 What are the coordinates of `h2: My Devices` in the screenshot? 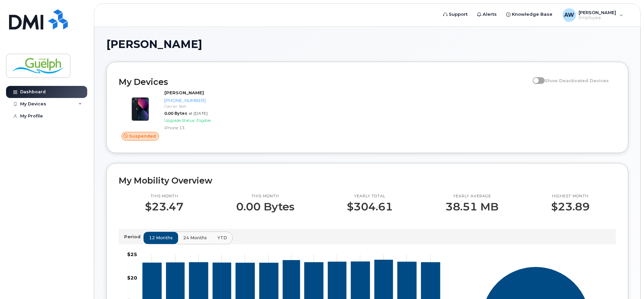 It's located at (324, 82).